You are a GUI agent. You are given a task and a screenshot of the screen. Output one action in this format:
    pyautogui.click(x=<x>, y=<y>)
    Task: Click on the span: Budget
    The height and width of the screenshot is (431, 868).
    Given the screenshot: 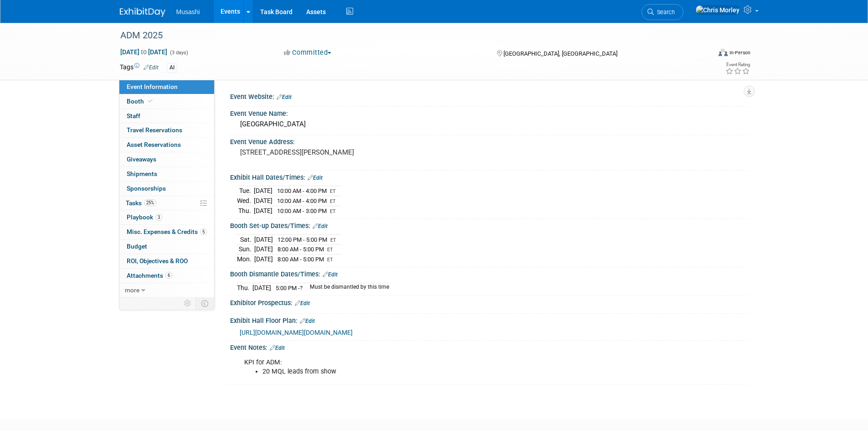 What is the action you would take?
    pyautogui.click(x=136, y=246)
    